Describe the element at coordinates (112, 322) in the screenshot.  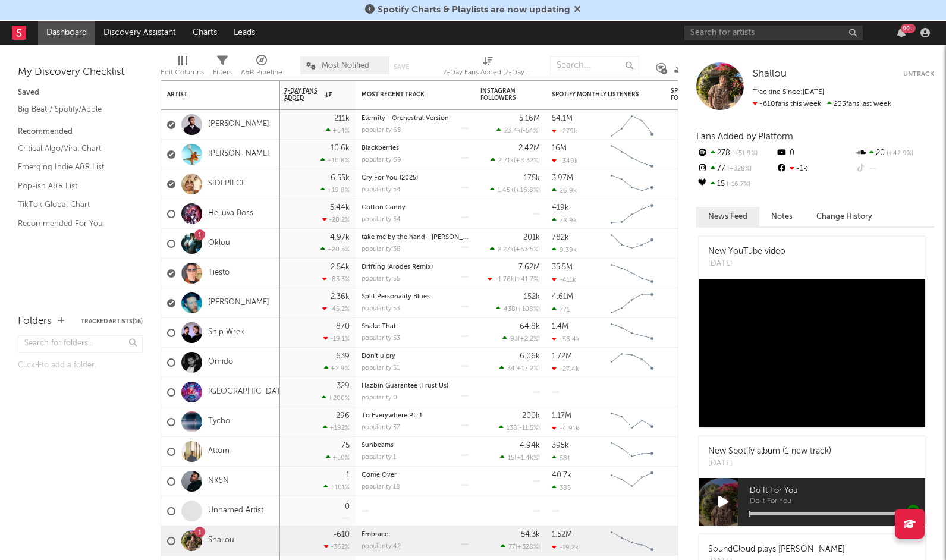
I see `button: Tracked Artists(16)` at that location.